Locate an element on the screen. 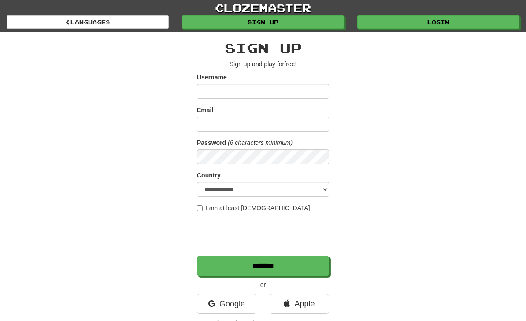 The image size is (526, 321). label: Email is located at coordinates (205, 110).